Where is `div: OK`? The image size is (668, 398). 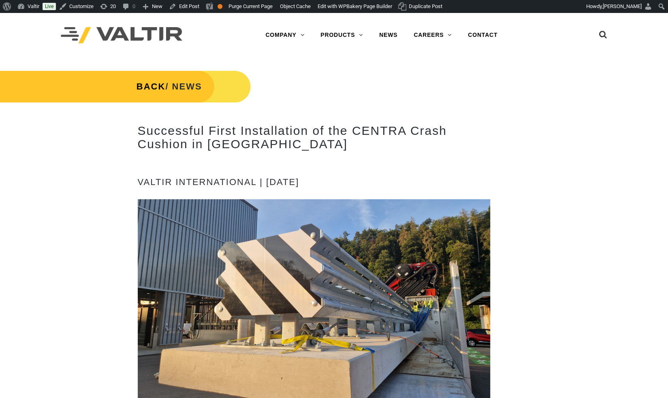 div: OK is located at coordinates (220, 6).